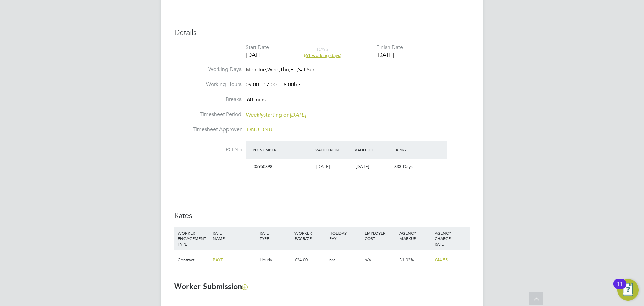  What do you see at coordinates (274, 69) in the screenshot?
I see `span: Wed,` at bounding box center [274, 69].